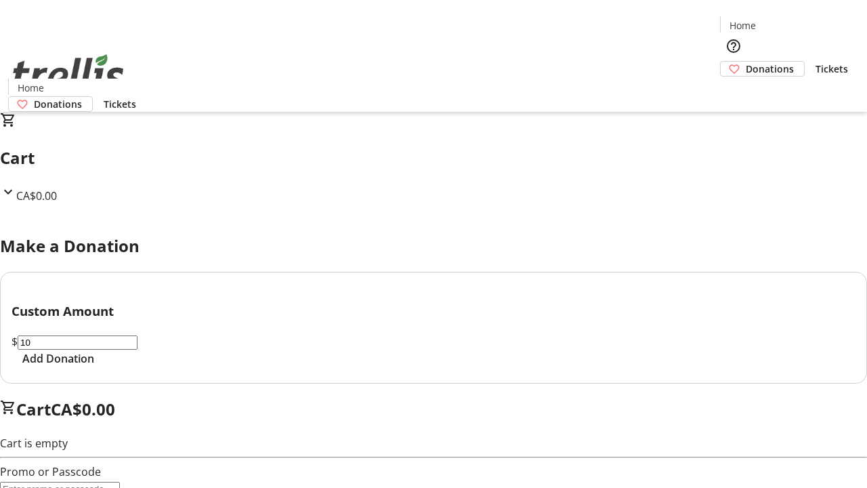 This screenshot has width=867, height=488. I want to click on button: Add Donation, so click(58, 358).